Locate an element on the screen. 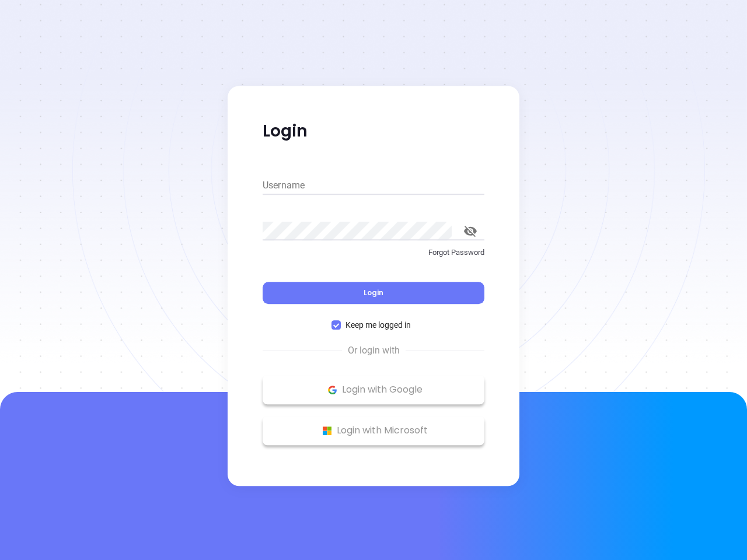  p: Forgot Password is located at coordinates (374, 253).